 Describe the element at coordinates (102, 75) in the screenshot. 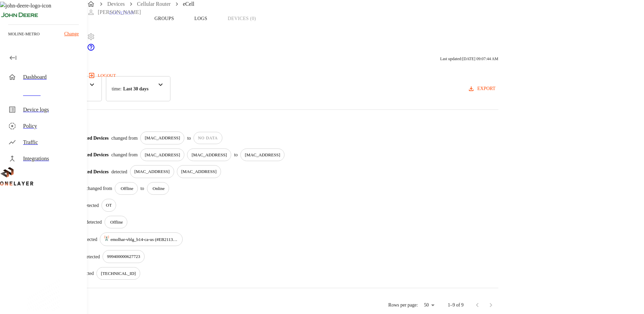

I see `button: logout` at that location.